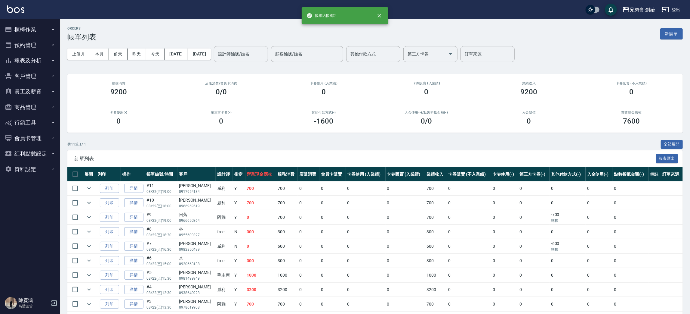  I want to click on th: 指定, so click(239, 174).